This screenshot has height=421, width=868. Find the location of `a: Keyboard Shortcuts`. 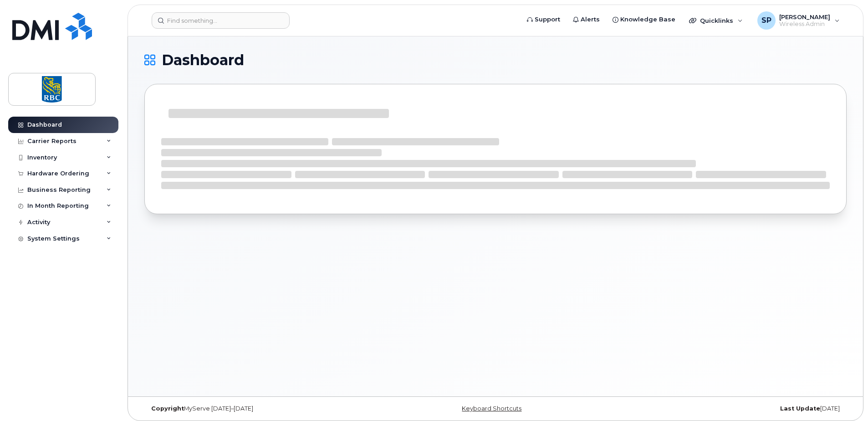

a: Keyboard Shortcuts is located at coordinates (492, 409).